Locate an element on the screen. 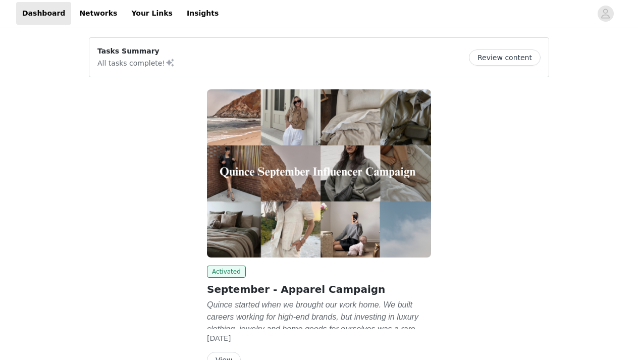  a: Dashboard is located at coordinates (43, 13).